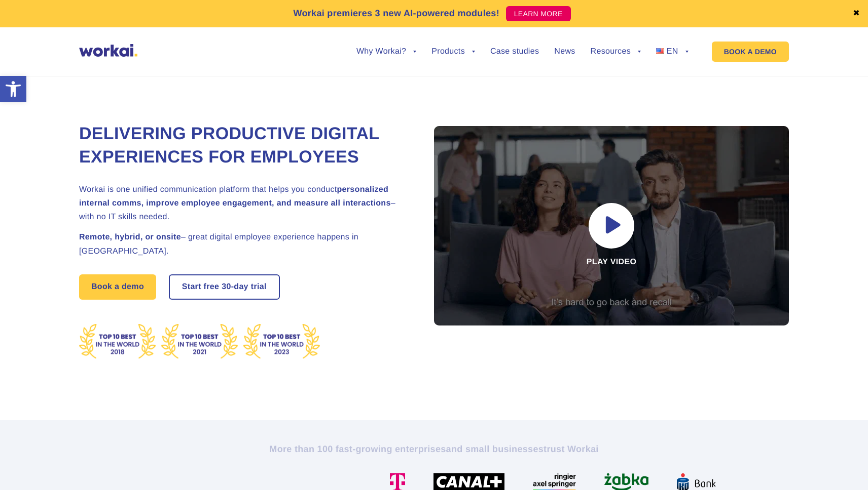 This screenshot has height=490, width=868. I want to click on h2: Workai is one unified communication platform that helps you conduct – with no IT skills needed., so click(244, 203).